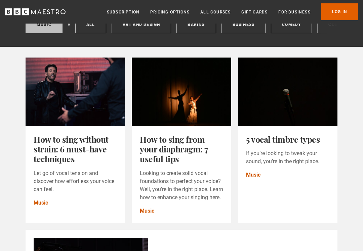  What do you see at coordinates (244, 25) in the screenshot?
I see `a: Business` at bounding box center [244, 25].